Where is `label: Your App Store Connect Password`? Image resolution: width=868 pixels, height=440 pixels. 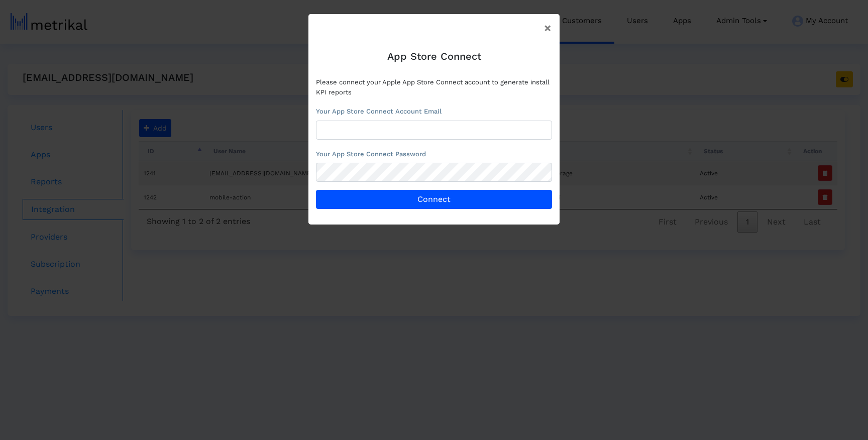
label: Your App Store Connect Password is located at coordinates (371, 155).